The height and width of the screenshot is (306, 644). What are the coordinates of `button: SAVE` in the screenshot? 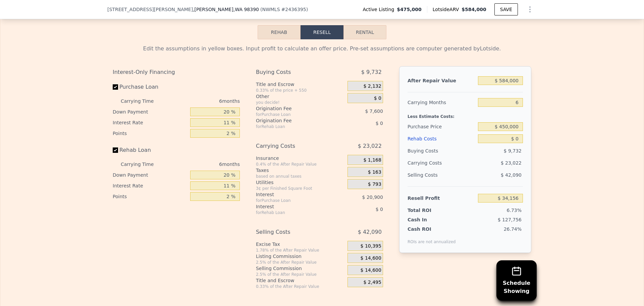 It's located at (506, 9).